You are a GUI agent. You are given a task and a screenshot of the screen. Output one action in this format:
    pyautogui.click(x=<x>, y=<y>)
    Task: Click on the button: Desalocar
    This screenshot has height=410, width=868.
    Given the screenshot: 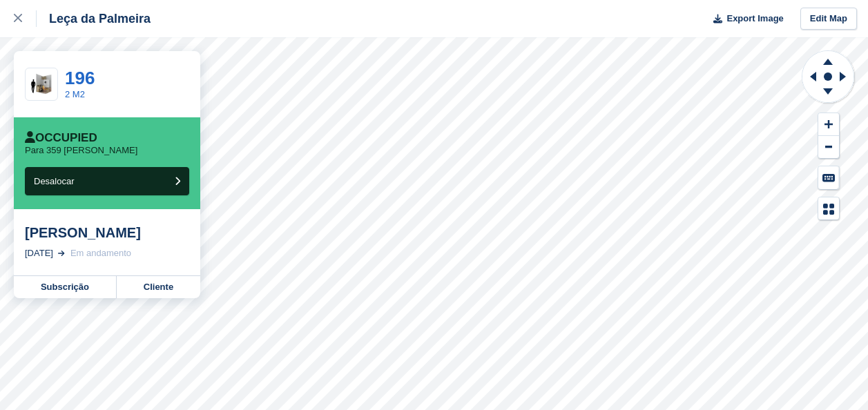 What is the action you would take?
    pyautogui.click(x=107, y=181)
    